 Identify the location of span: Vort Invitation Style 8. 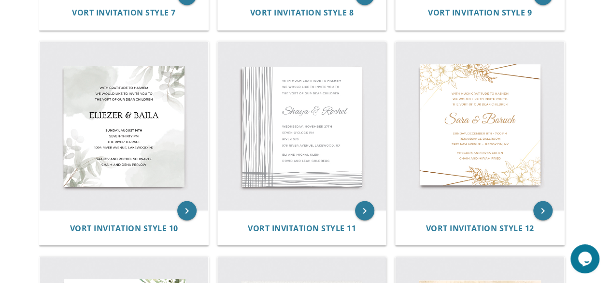
(302, 13).